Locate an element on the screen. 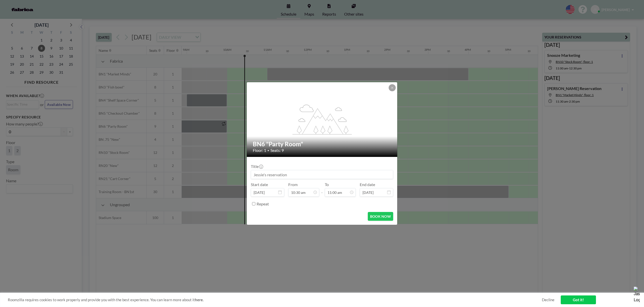  a: Got it! is located at coordinates (578, 300).